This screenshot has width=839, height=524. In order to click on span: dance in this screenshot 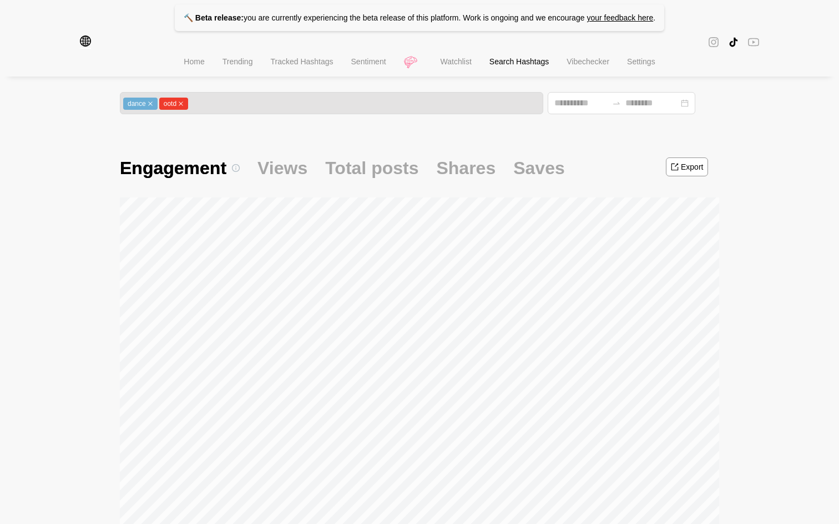, I will do `click(140, 104)`.